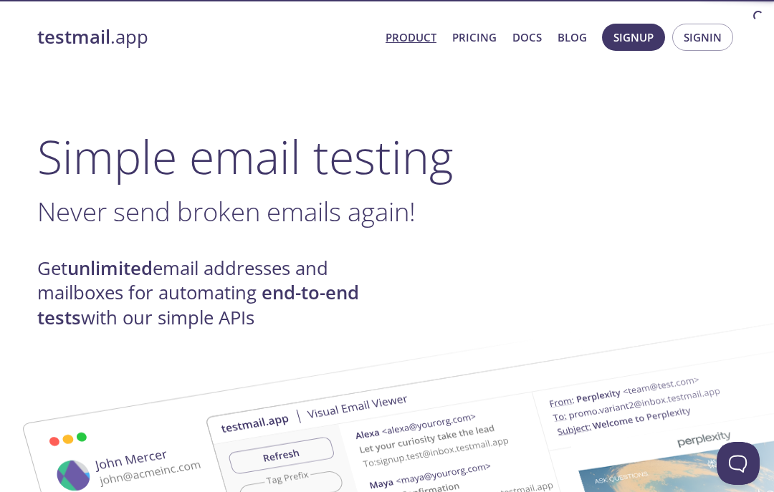  What do you see at coordinates (212, 293) in the screenshot?
I see `h4: Get email addresses and mailboxes for automating with our simple APIs` at bounding box center [212, 293].